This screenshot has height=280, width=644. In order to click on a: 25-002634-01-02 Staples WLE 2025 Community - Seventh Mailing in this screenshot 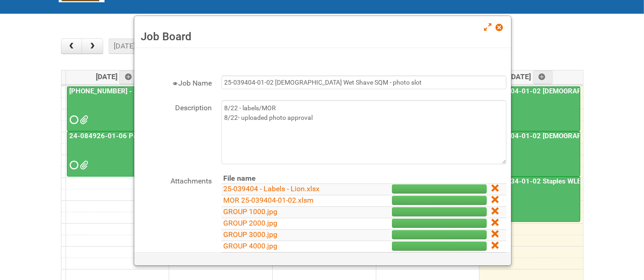, I will do `click(531, 199)`.